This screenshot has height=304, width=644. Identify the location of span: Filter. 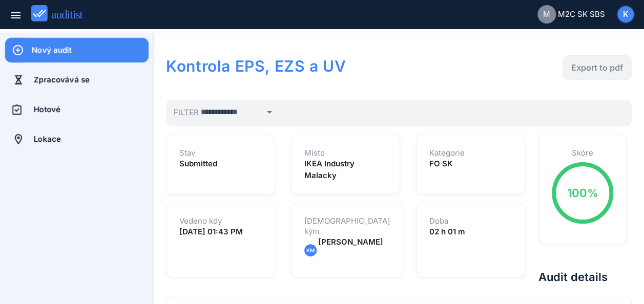
(188, 112).